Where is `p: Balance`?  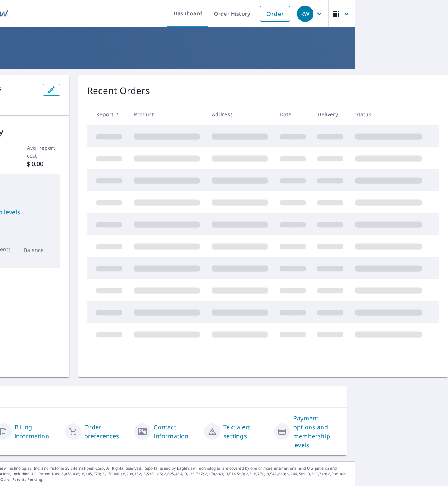
p: Balance is located at coordinates (39, 250).